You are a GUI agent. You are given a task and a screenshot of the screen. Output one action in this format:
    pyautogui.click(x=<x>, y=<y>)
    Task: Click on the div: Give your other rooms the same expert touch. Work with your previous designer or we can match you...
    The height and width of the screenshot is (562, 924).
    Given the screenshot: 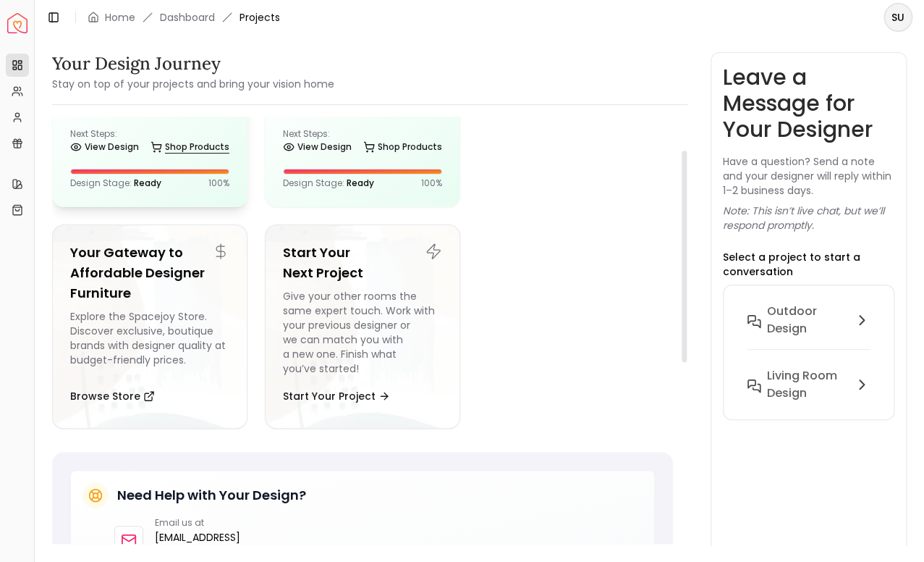 What is the action you would take?
    pyautogui.click(x=362, y=332)
    